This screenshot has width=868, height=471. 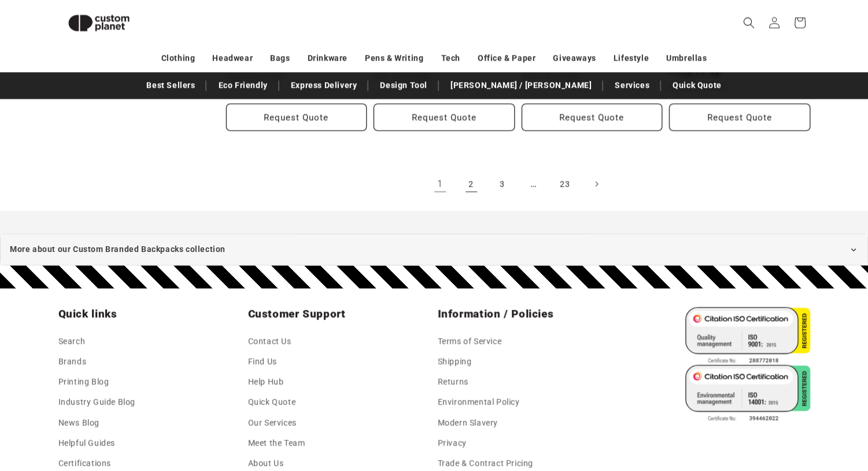 I want to click on a: Office & Paper, so click(x=506, y=58).